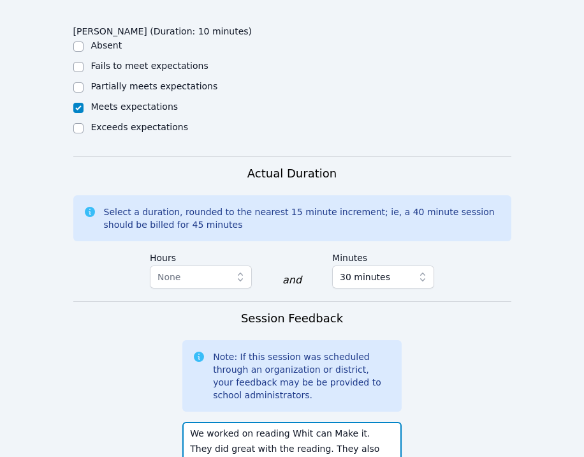  What do you see at coordinates (201, 277) in the screenshot?
I see `button: None` at bounding box center [201, 277].